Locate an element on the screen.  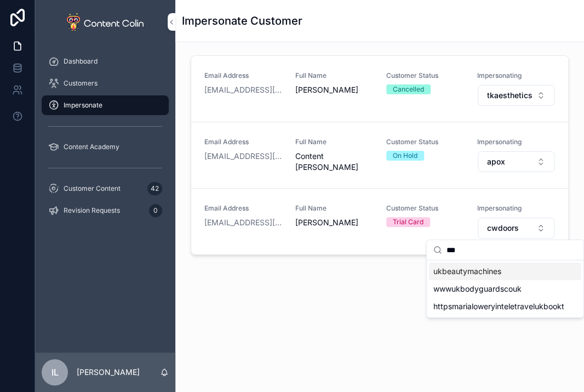
span: wwwukbodyguardscouk is located at coordinates (477, 289).